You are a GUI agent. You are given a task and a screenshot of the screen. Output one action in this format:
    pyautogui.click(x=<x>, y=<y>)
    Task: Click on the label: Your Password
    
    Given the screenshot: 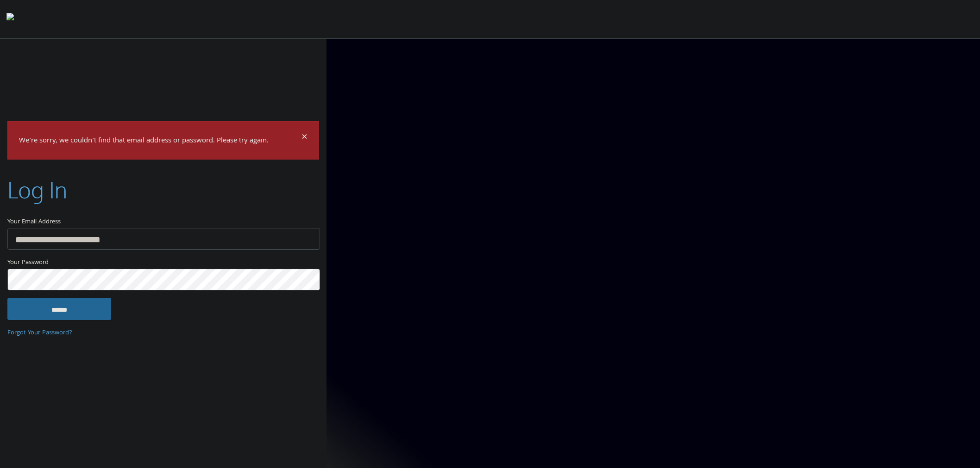 What is the action you would take?
    pyautogui.click(x=163, y=263)
    